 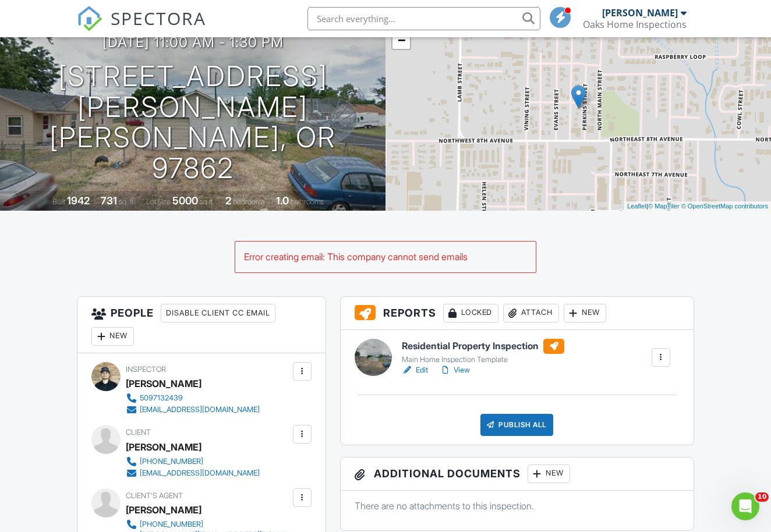 What do you see at coordinates (307, 201) in the screenshot?
I see `span: bathrooms` at bounding box center [307, 201].